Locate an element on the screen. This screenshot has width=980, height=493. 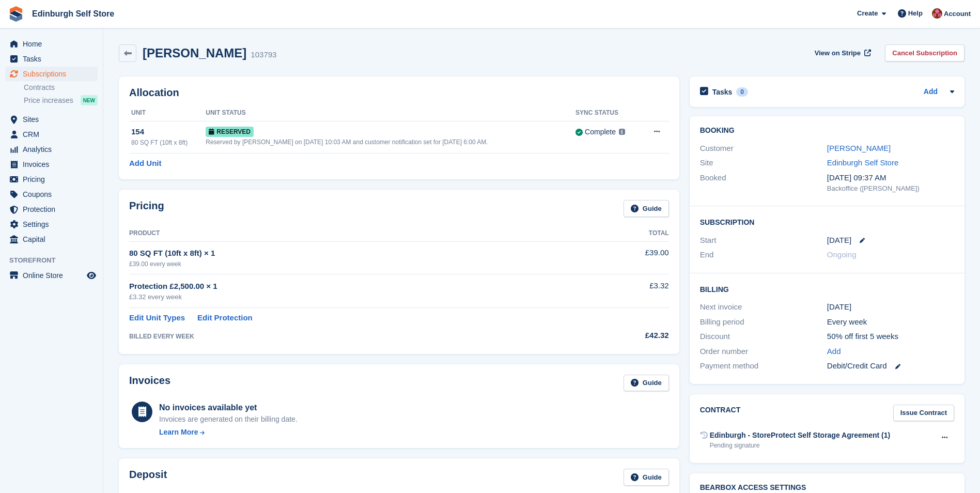
span: Protection is located at coordinates (54, 209).